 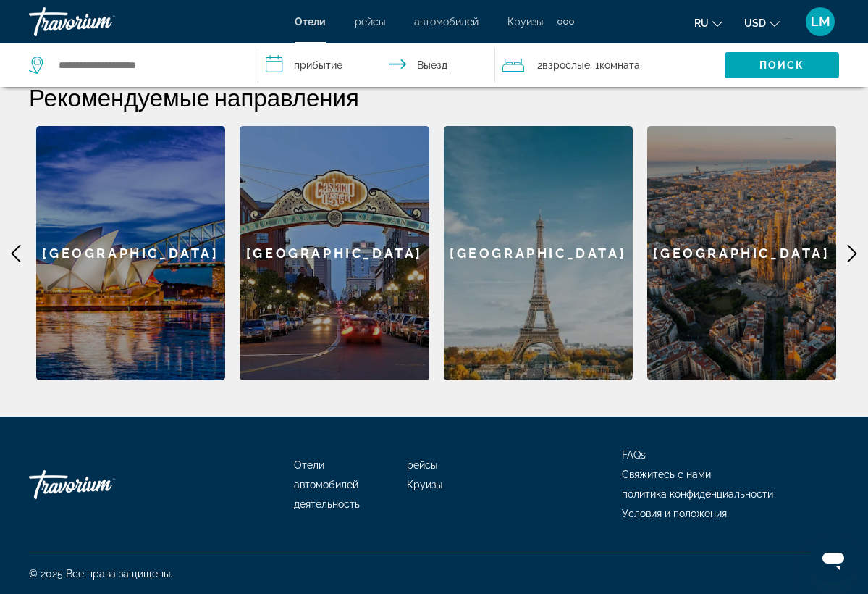 I want to click on a: Условия и положения, so click(x=673, y=513).